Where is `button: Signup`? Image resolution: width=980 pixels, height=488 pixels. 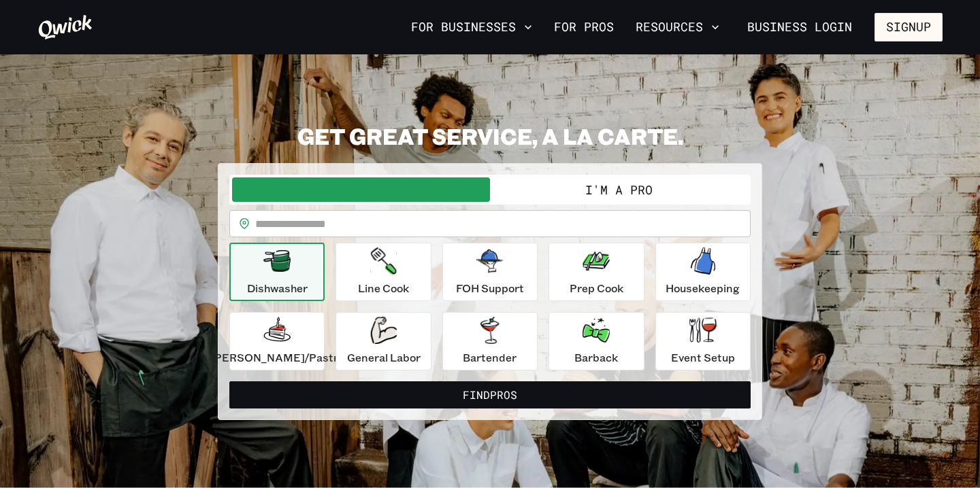 button: Signup is located at coordinates (908, 27).